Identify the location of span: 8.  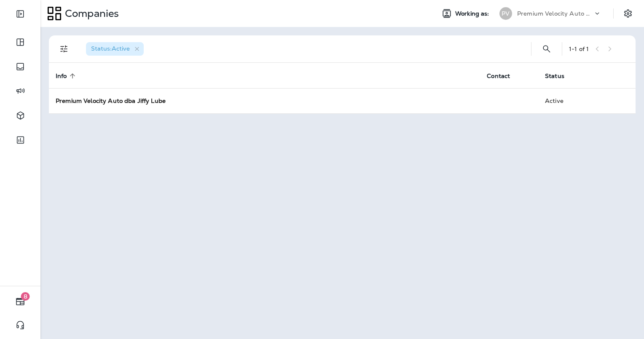
(25, 296).